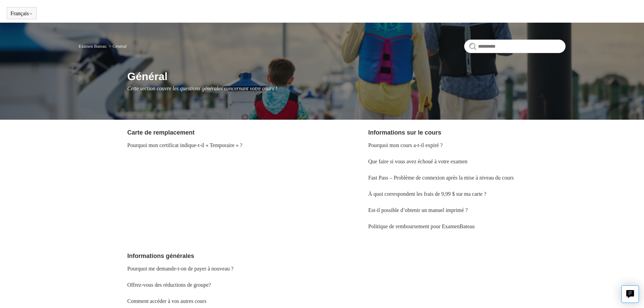 The height and width of the screenshot is (308, 644). What do you see at coordinates (630, 294) in the screenshot?
I see `div: Live chat` at bounding box center [630, 294].